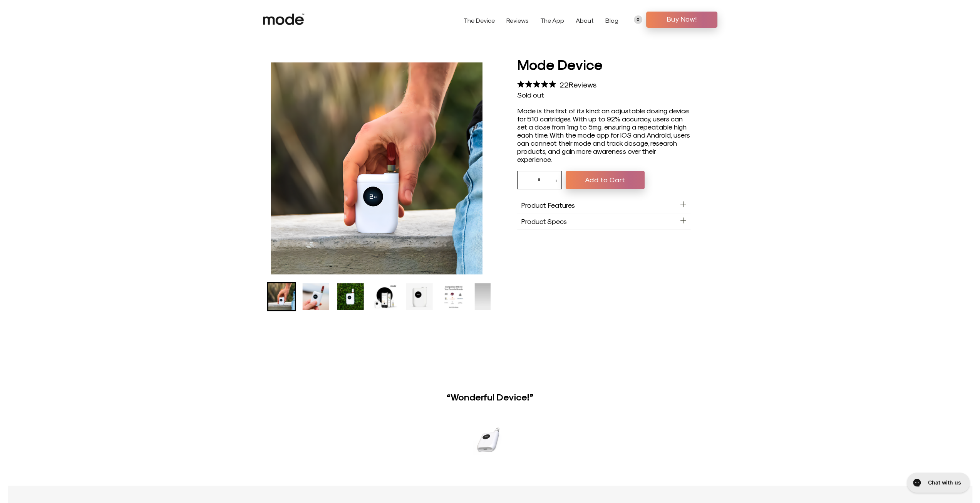 The image size is (980, 503). Describe the element at coordinates (548, 204) in the screenshot. I see `span: Product Features` at that location.